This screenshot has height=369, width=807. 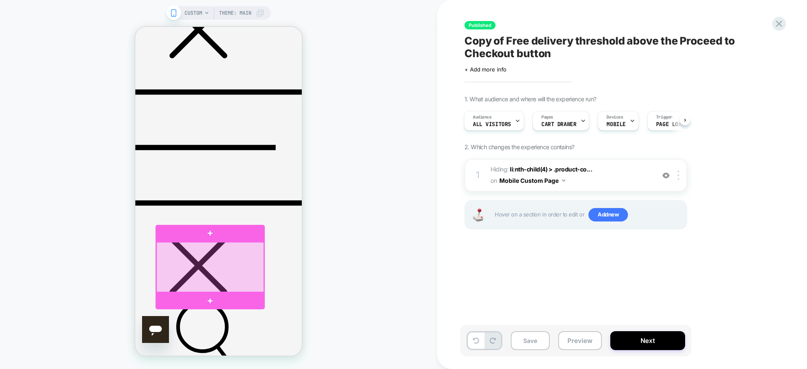 What do you see at coordinates (563, 180) in the screenshot?
I see `img: down arrow` at bounding box center [563, 180].